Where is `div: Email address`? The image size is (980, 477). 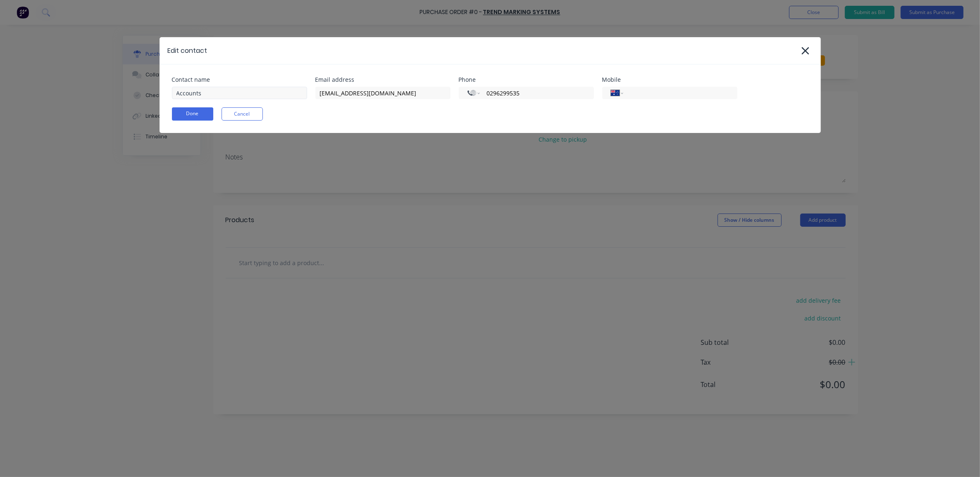 div: Email address is located at coordinates (383, 80).